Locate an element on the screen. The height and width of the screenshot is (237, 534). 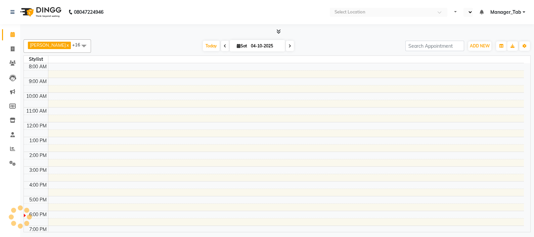
div: 1:00 PM is located at coordinates (38, 140).